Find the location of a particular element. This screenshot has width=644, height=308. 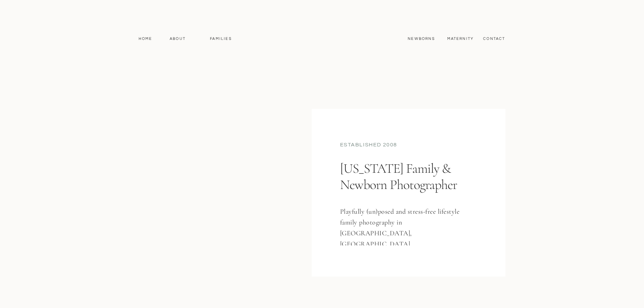

nav: Families is located at coordinates (221, 39).